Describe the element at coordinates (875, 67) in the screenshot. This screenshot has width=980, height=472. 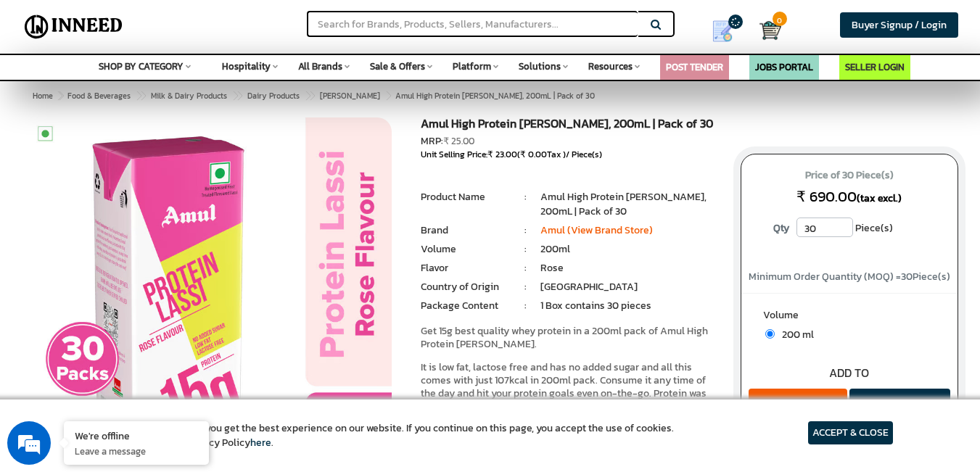
I see `a: SELLER LOGIN` at that location.